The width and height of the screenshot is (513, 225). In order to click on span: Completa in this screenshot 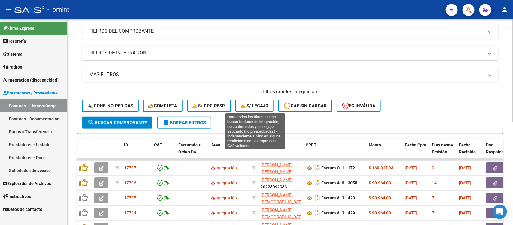, I will do `click(163, 106)`.